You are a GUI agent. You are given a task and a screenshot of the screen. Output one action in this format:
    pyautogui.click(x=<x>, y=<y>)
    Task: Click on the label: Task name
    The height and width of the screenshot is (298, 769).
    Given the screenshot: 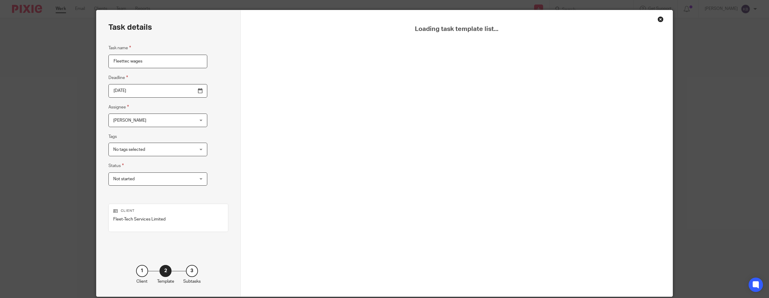 What is the action you would take?
    pyautogui.click(x=119, y=48)
    